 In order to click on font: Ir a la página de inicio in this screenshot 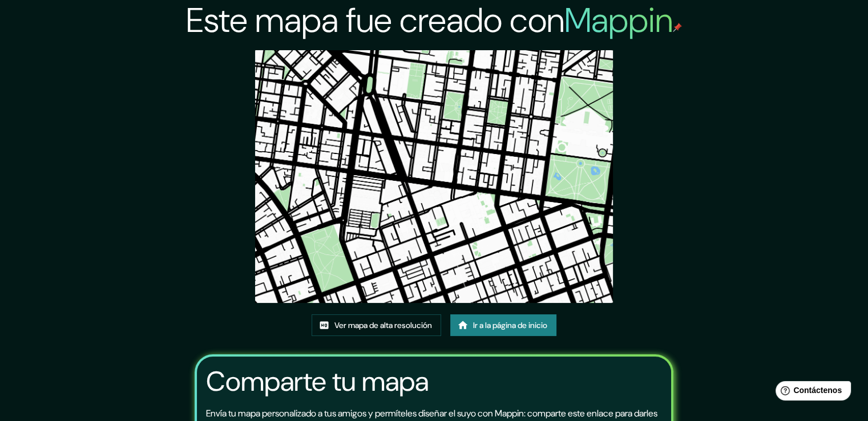, I will do `click(510, 325)`.